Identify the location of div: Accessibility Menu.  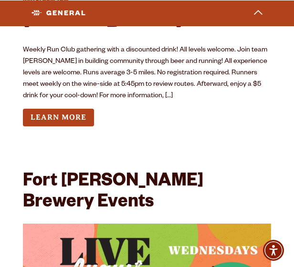
(274, 251).